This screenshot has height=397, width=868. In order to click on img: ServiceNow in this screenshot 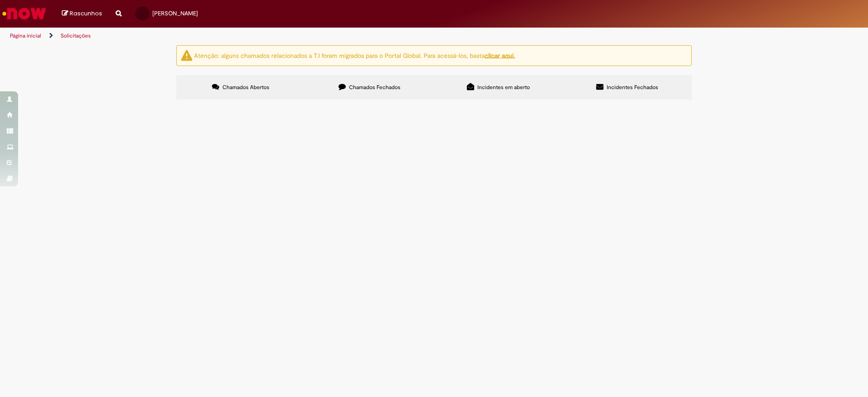, I will do `click(24, 14)`.